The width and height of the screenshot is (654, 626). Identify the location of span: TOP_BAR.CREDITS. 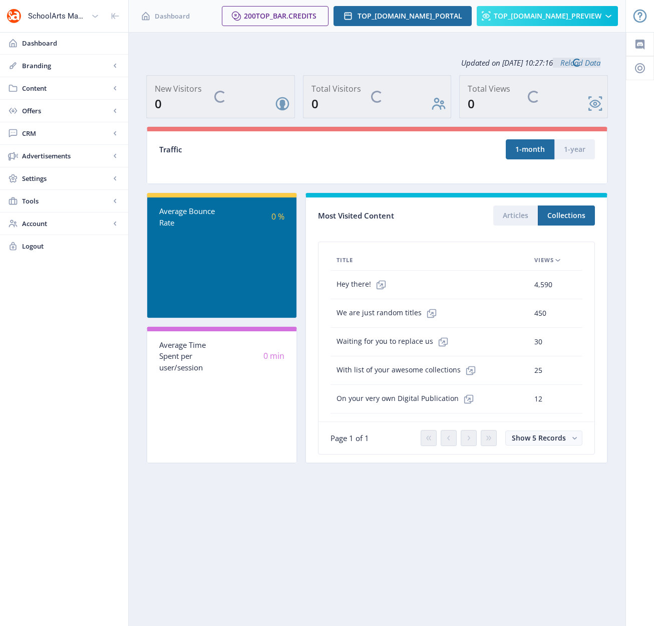
(286, 16).